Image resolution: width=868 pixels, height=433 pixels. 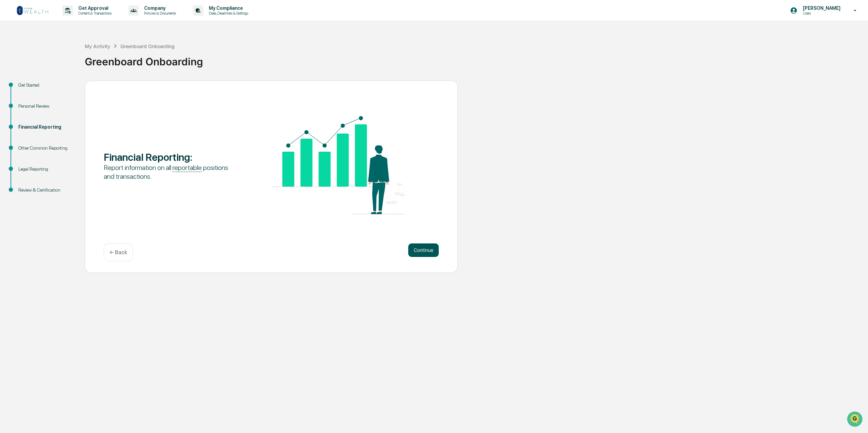 I want to click on div: Start new chat, so click(x=67, y=55).